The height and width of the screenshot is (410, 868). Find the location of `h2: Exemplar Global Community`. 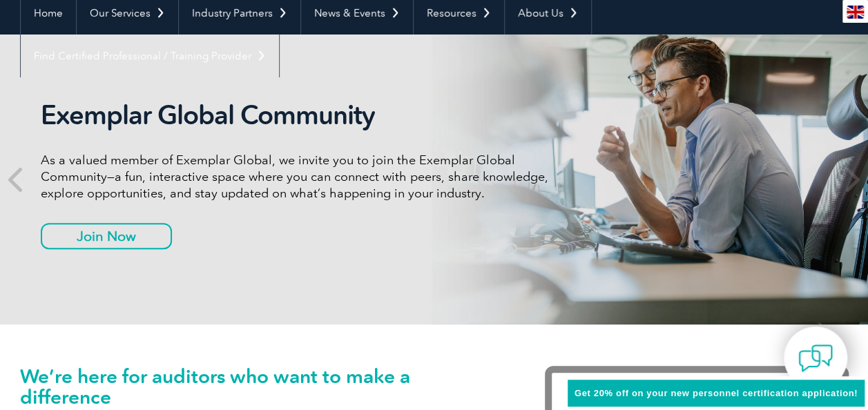

h2: Exemplar Global Community is located at coordinates (300, 115).